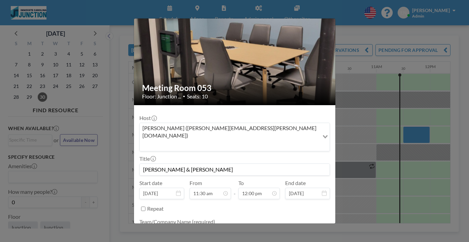  What do you see at coordinates (235, 169) in the screenshot?
I see `input: Emily's reservation` at bounding box center [235, 169].